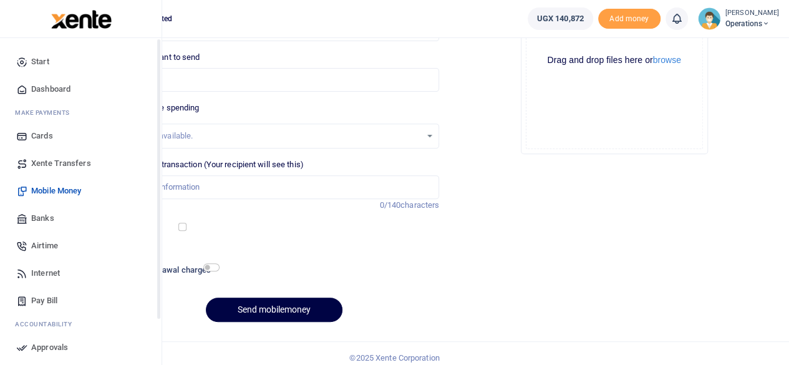 This screenshot has height=365, width=789. I want to click on a: Airtime, so click(80, 246).